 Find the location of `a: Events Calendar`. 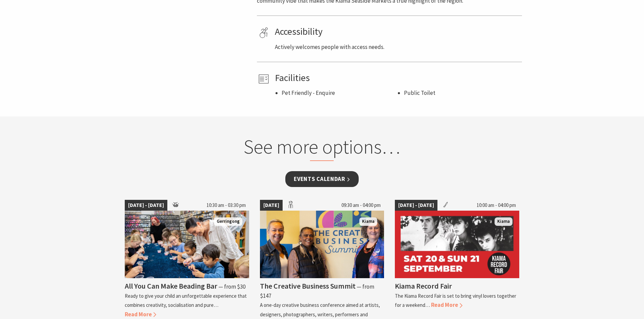

a: Events Calendar is located at coordinates (322, 179).